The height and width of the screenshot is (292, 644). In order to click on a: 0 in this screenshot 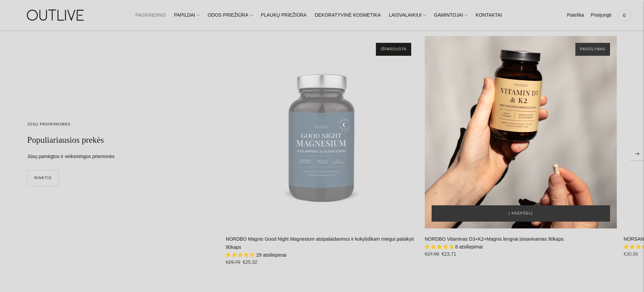, I will do `click(624, 15)`.